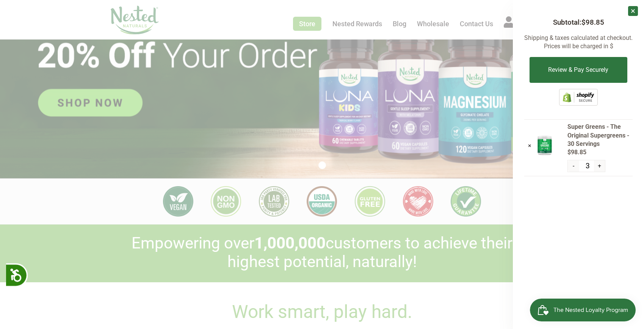  What do you see at coordinates (61, 11) in the screenshot?
I see `span: The Nested Loyalty Program` at bounding box center [61, 11].